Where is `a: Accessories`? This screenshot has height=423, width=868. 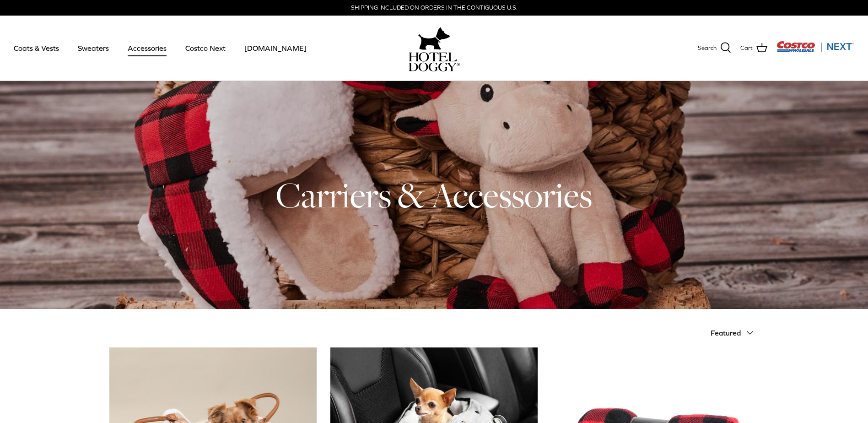
a: Accessories is located at coordinates (147, 48).